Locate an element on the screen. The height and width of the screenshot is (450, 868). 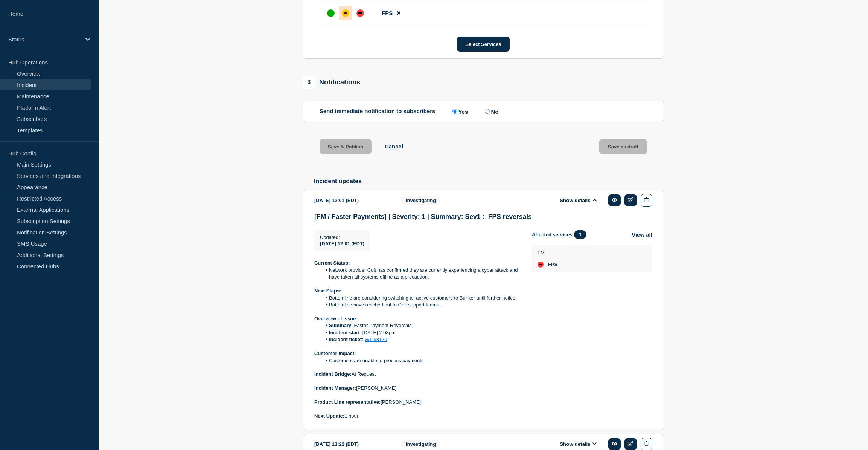
strong: Incident Bridge: is located at coordinates (333, 374).